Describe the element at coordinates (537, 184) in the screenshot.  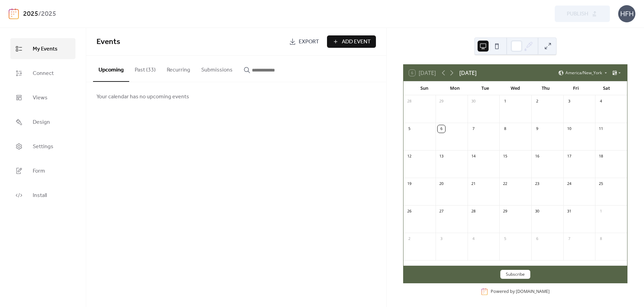
I see `div: 23` at that location.